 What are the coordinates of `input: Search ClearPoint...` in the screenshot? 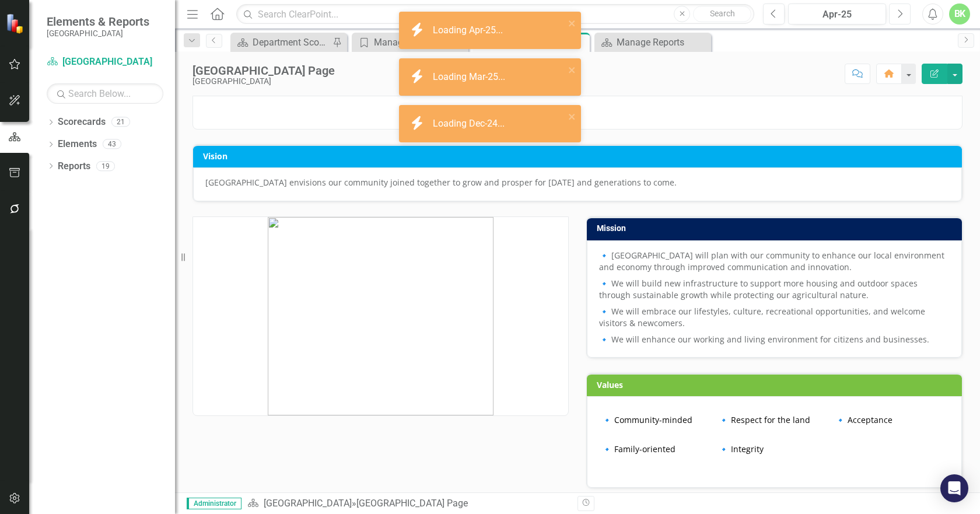 It's located at (496, 14).